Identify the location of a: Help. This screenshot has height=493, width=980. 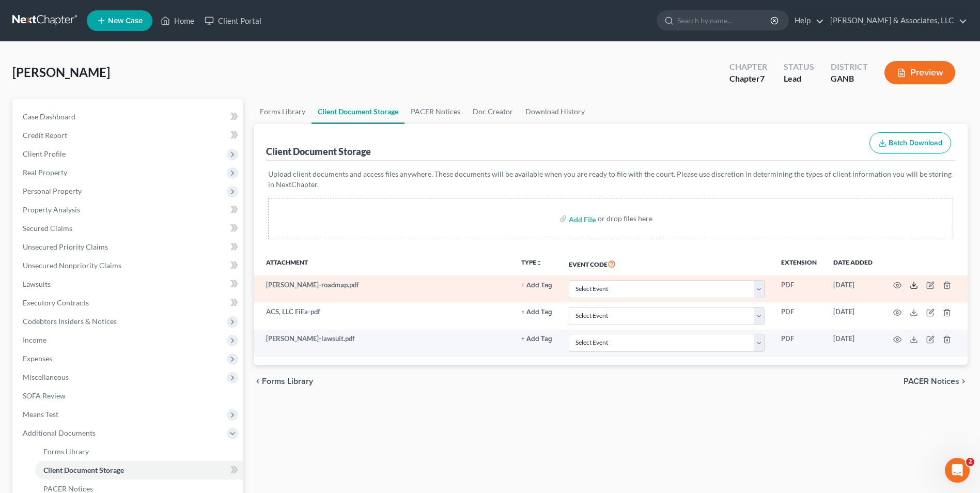
(806, 21).